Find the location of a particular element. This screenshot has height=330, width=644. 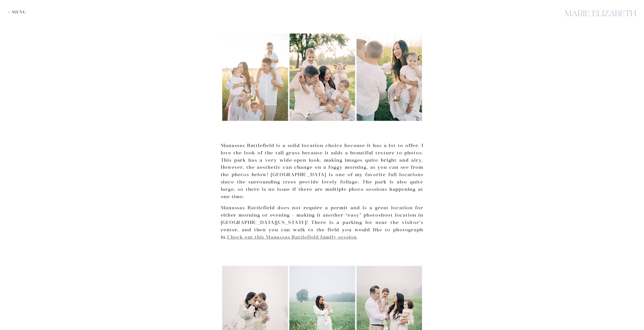

div: + Menu is located at coordinates (18, 12).